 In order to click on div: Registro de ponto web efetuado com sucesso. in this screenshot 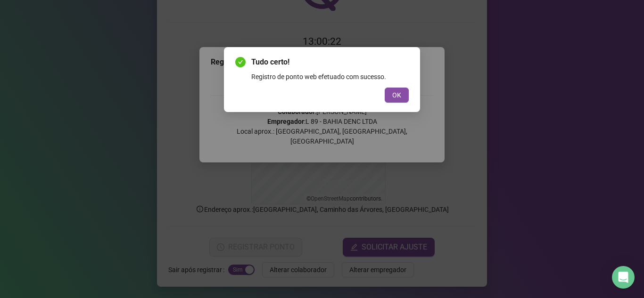, I will do `click(330, 77)`.